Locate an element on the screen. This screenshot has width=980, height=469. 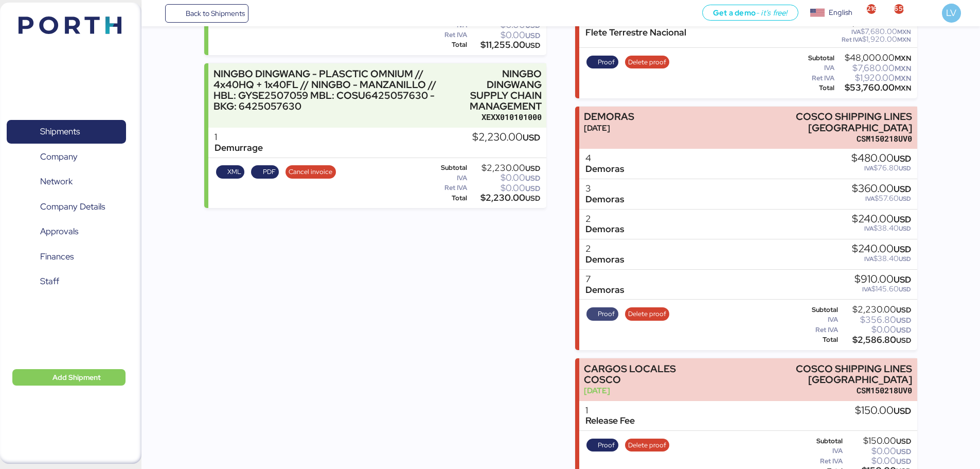
a: Company Details is located at coordinates (66, 206).